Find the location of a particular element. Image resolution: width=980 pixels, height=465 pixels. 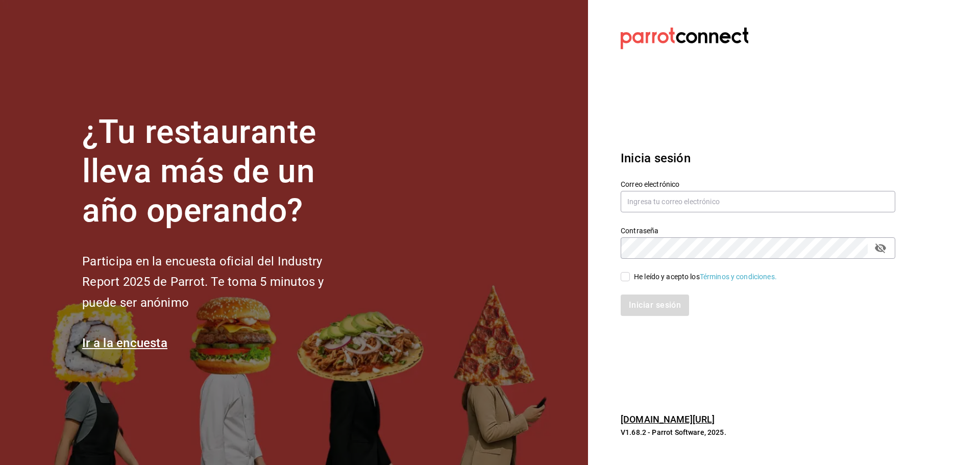

label: Correo electrónico is located at coordinates (758, 184).